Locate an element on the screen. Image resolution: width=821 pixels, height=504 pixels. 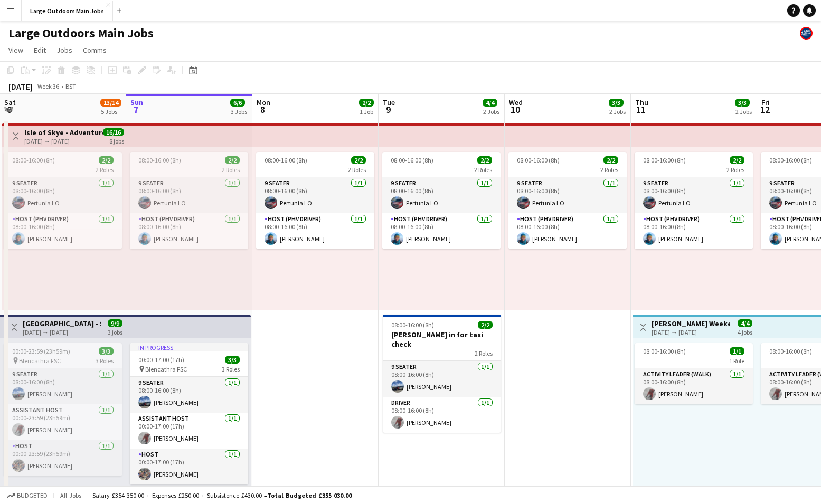
span: Sun is located at coordinates (137, 103).